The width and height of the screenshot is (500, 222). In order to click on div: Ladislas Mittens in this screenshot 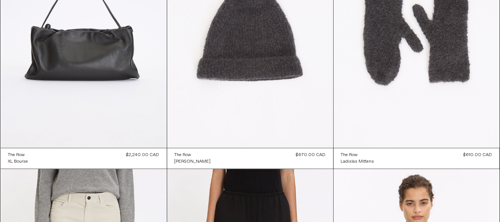, I will do `click(357, 162)`.